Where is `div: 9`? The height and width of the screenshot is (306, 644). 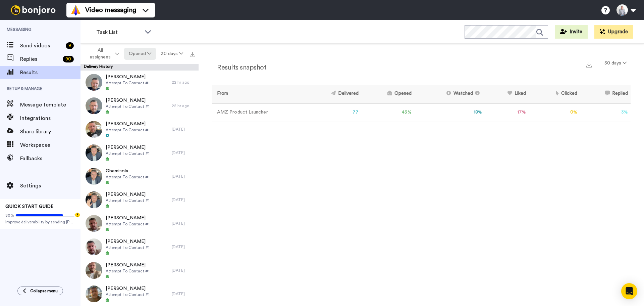 div: 9 is located at coordinates (69, 45).